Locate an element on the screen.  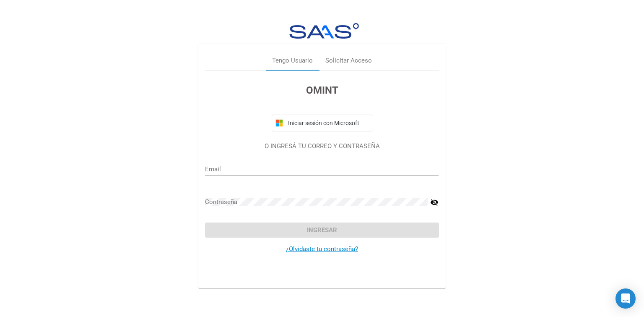
span: Iniciar sesión con Microsoft is located at coordinates (327, 123).